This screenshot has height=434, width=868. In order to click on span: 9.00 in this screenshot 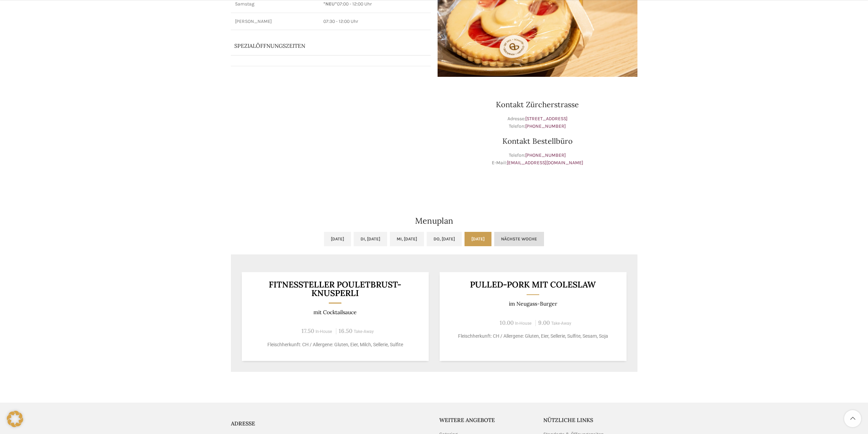, I will do `click(545, 322)`.